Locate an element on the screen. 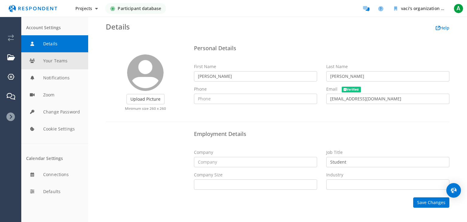 Image resolution: width=467 pixels, height=222 pixels. p: Minimum size 260 x 260 is located at coordinates (145, 108).